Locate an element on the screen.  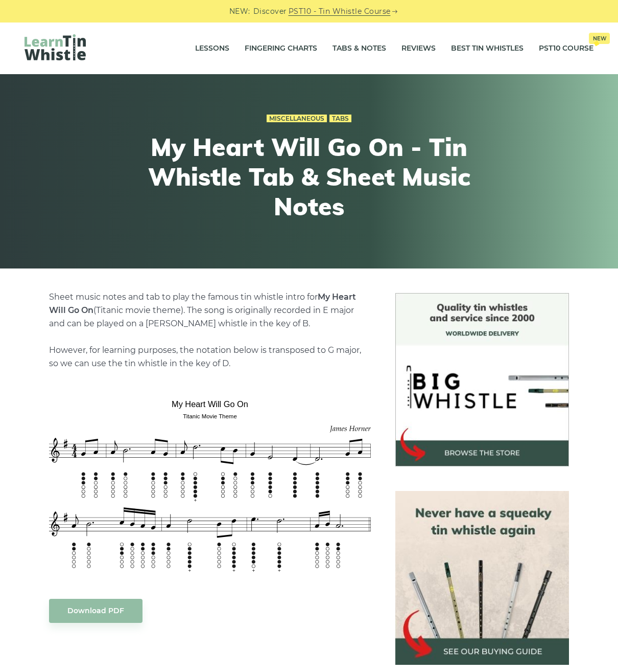
a: Download PDF is located at coordinates (95, 611).